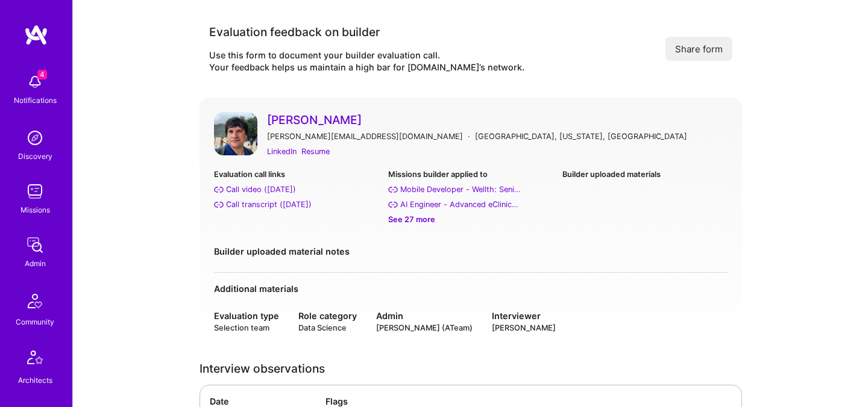  Describe the element at coordinates (219, 190) in the screenshot. I see `i: Call video (Aug 29, 2025)` at that location.